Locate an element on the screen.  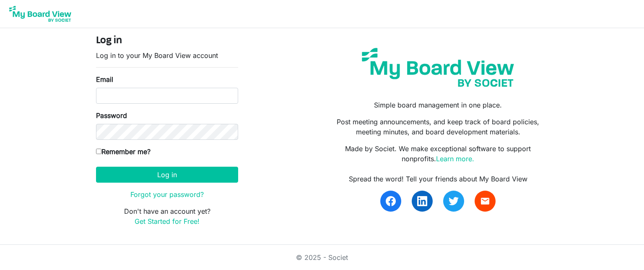
img: twitter.svg is located at coordinates (454, 201).